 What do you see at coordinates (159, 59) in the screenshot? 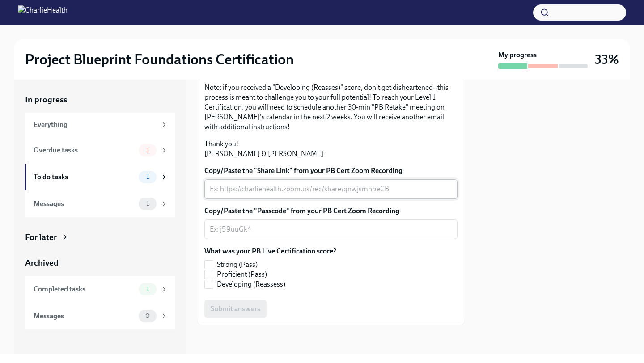
I see `h2: Project Blueprint Foundations Certification` at bounding box center [159, 59].